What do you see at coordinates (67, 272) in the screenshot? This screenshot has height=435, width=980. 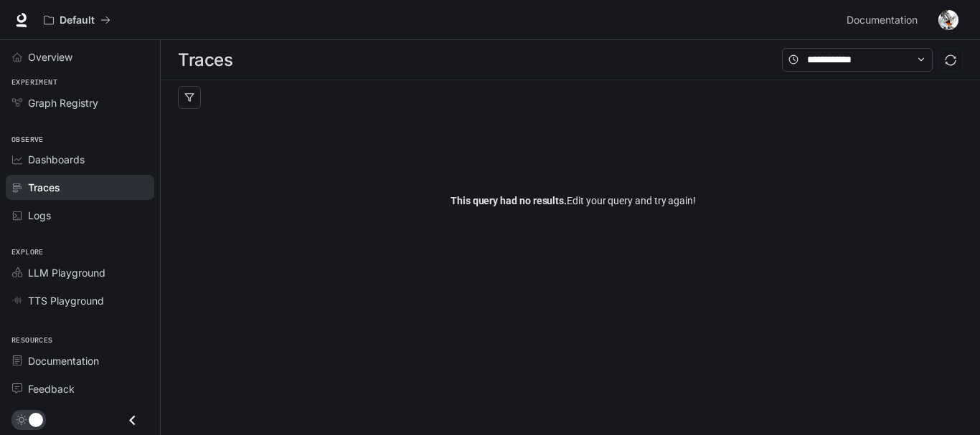 I see `span: LLM Playground` at bounding box center [67, 272].